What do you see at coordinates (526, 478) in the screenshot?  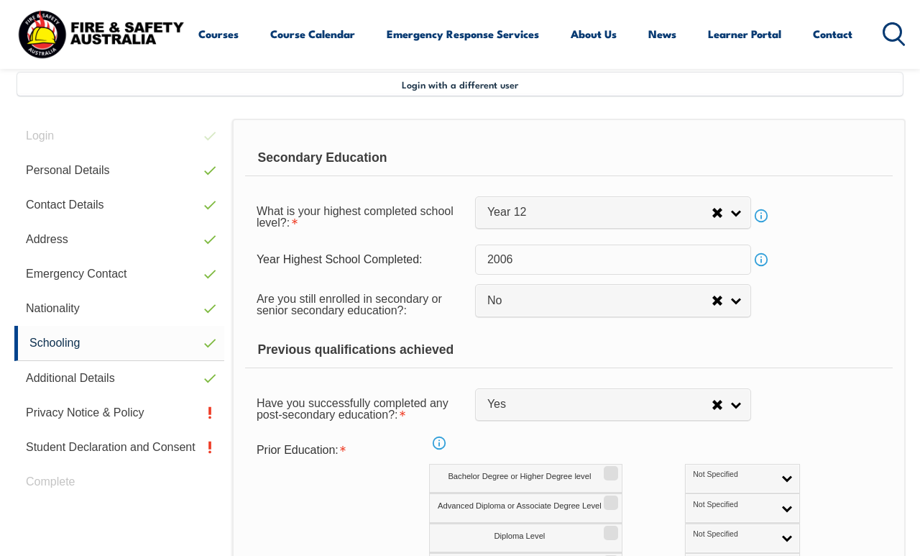 I see `label: Bachelor Degree or Higher Degree level` at bounding box center [526, 478].